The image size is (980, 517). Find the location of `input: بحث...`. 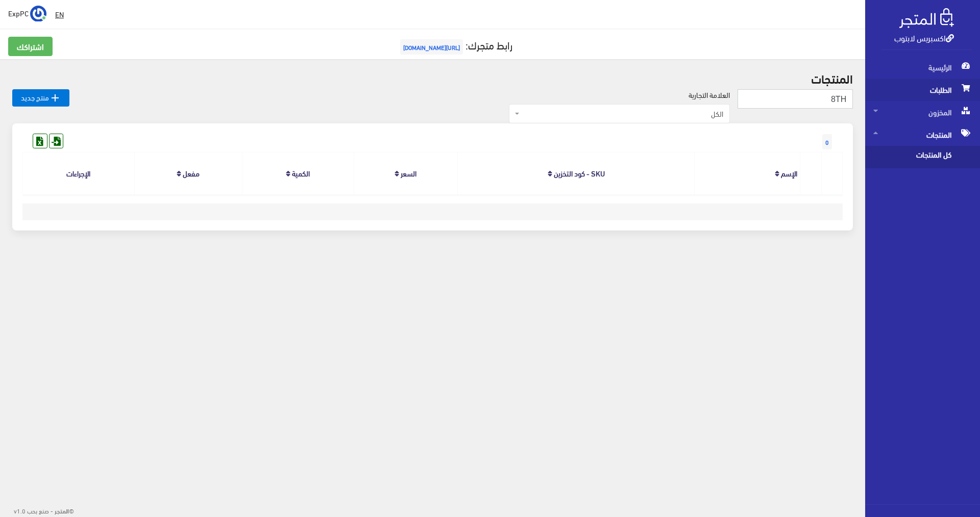

input: بحث... is located at coordinates (795, 98).